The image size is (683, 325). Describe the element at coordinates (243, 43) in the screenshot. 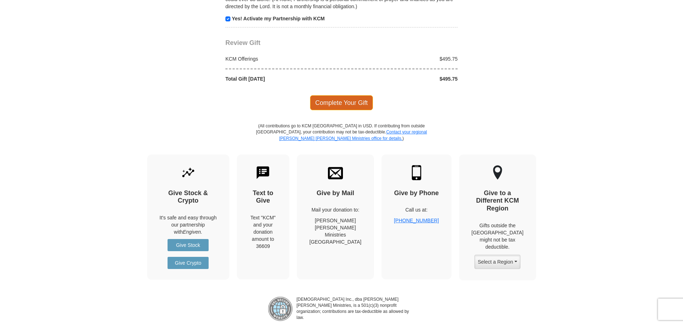

I see `span: Review Gift` at that location.